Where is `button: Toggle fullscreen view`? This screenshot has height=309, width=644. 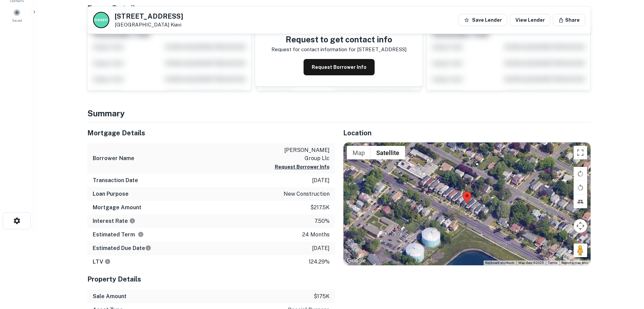
button: Toggle fullscreen view is located at coordinates (581, 153).